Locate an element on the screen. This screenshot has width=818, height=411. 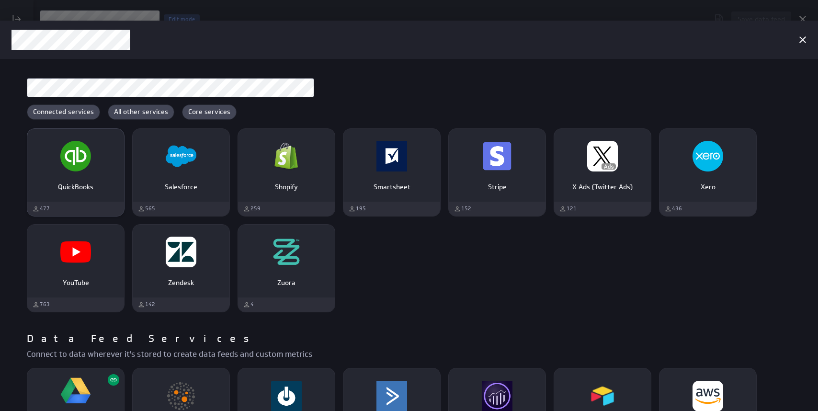
p: Zuora is located at coordinates (286, 283).